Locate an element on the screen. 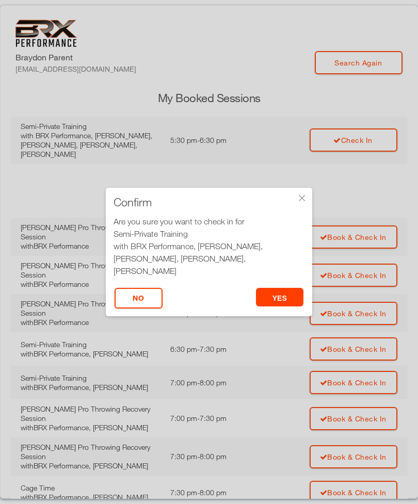 The image size is (418, 504). div: Are you sure you want to check in for at 5:30 pm? is located at coordinates (209, 252).